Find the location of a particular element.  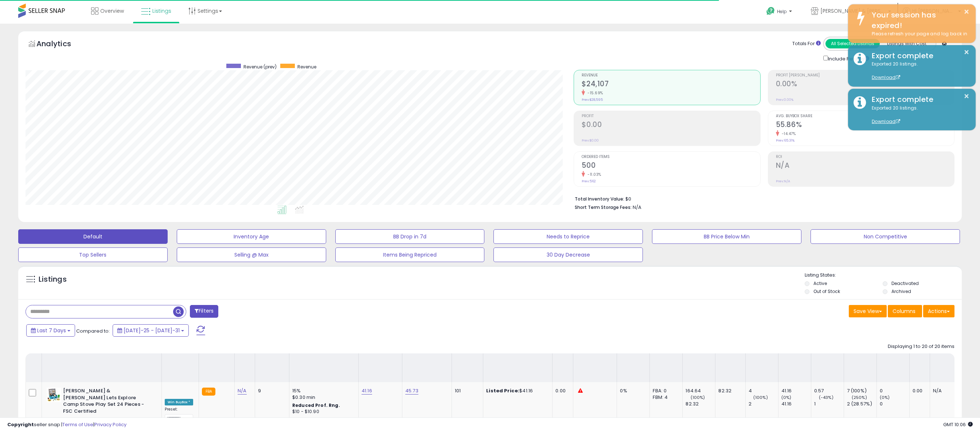

div: Your session has expired! is located at coordinates (918, 20).